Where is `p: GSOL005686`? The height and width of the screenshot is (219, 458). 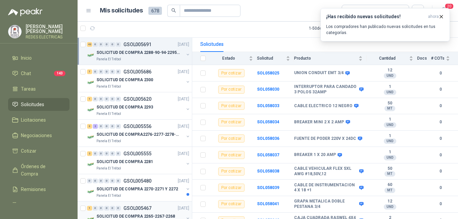
p: GSOL005686 is located at coordinates (137, 72).